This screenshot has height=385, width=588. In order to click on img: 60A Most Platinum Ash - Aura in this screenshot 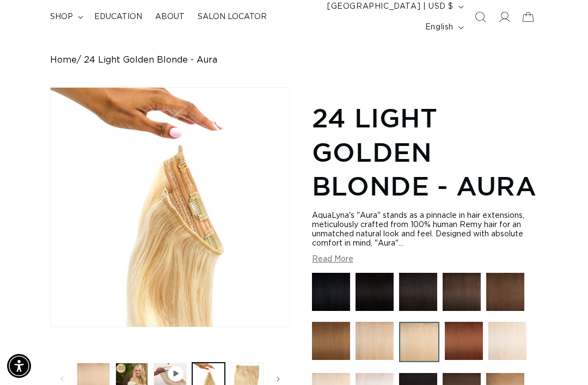, I will do `click(507, 341)`.